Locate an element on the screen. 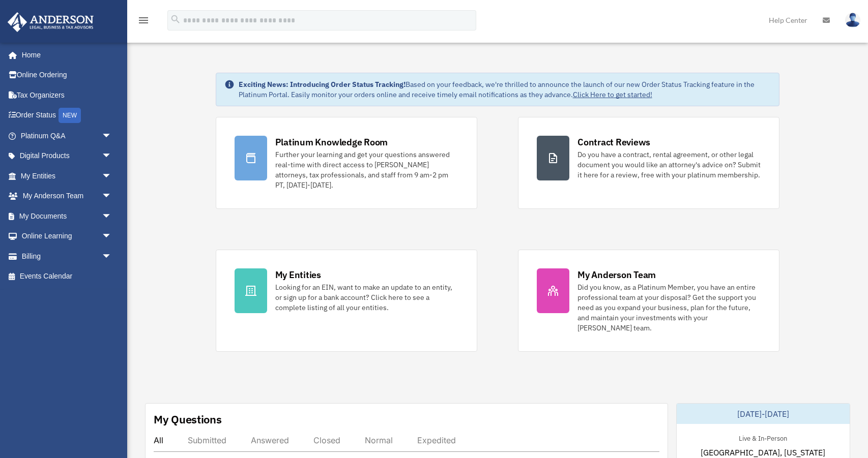 The image size is (868, 458). div: My Entities is located at coordinates (298, 275).